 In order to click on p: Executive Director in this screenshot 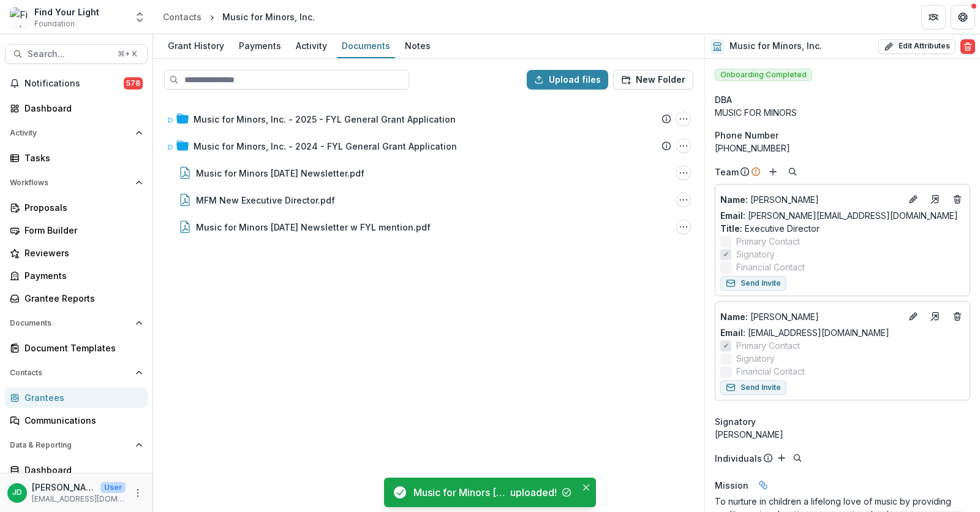, I will do `click(842, 228)`.